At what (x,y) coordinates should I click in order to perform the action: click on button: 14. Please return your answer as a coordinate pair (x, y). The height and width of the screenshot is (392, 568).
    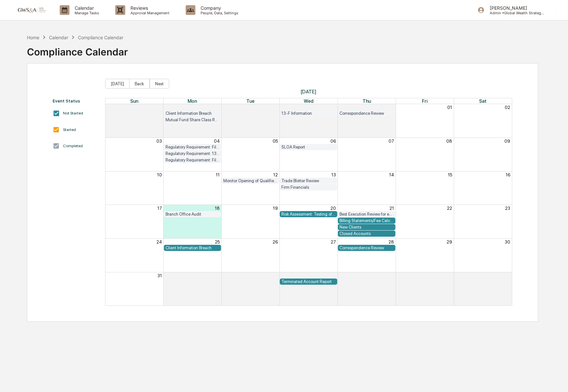
    Looking at the image, I should click on (391, 175).